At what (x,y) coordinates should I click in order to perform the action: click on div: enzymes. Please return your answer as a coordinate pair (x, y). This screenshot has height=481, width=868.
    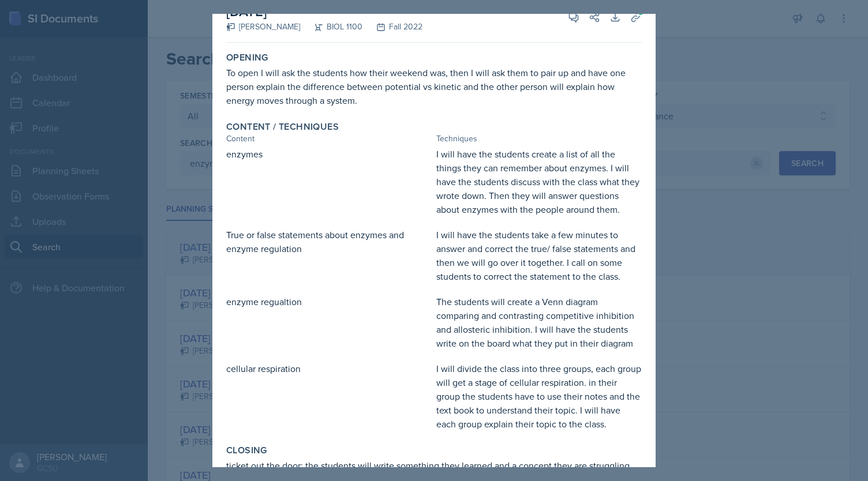
    Looking at the image, I should click on (329, 182).